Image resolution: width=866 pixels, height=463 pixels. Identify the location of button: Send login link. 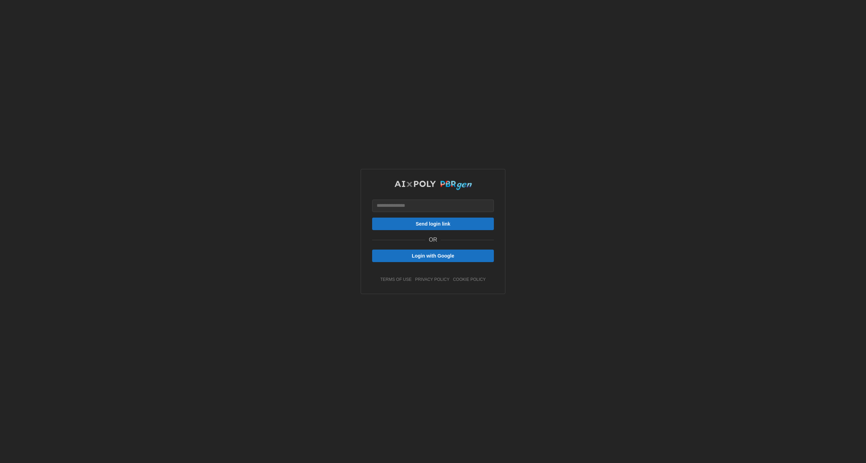
(433, 224).